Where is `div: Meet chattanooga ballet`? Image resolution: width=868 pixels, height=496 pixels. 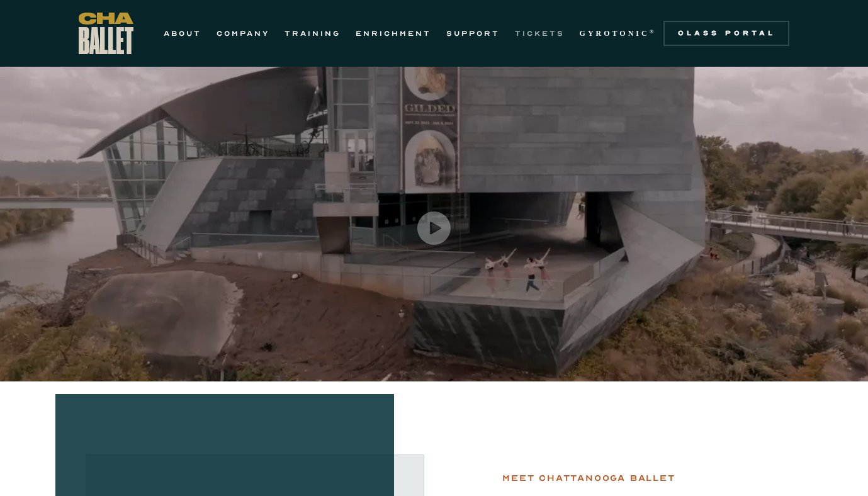 div: Meet chattanooga ballet is located at coordinates (588, 478).